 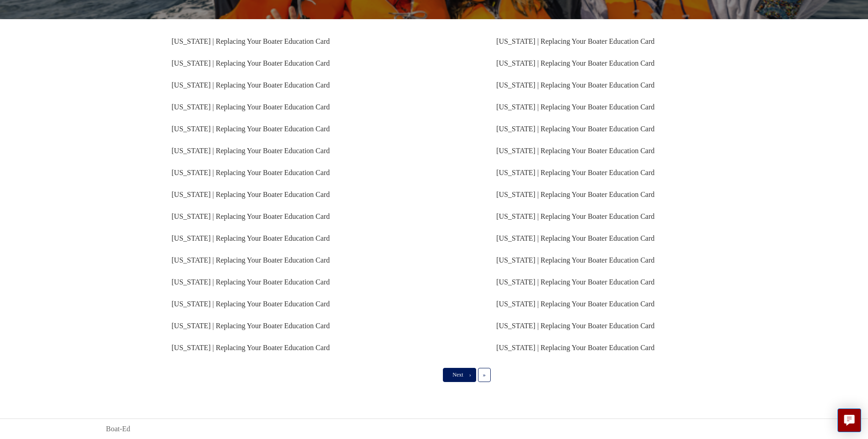 What do you see at coordinates (457, 375) in the screenshot?
I see `span: Next` at bounding box center [457, 375].